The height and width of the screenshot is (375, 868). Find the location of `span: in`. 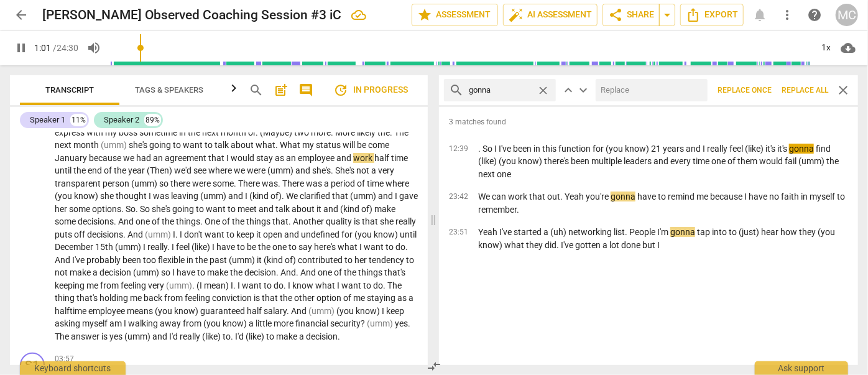

span: in is located at coordinates (191, 260).